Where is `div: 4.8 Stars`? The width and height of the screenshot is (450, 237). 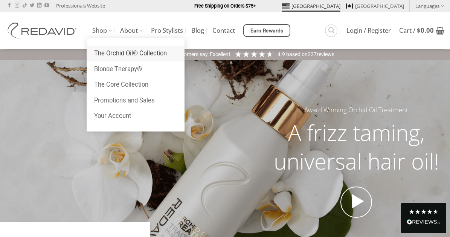 div: 4.8 Stars is located at coordinates (423, 211).